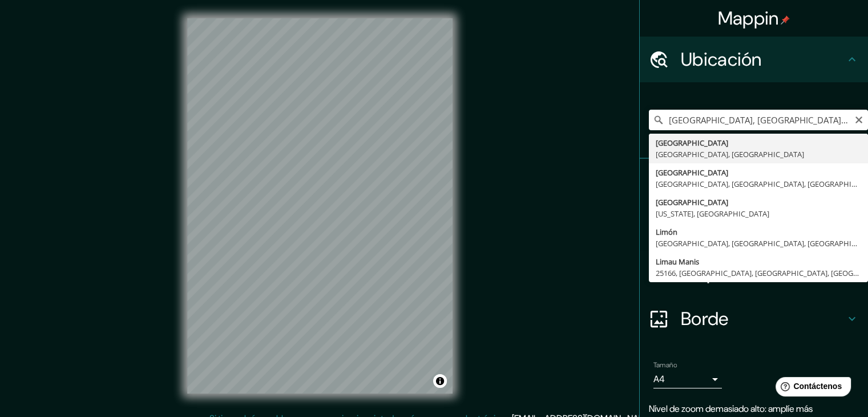 The width and height of the screenshot is (868, 417). I want to click on font: A4, so click(660, 379).